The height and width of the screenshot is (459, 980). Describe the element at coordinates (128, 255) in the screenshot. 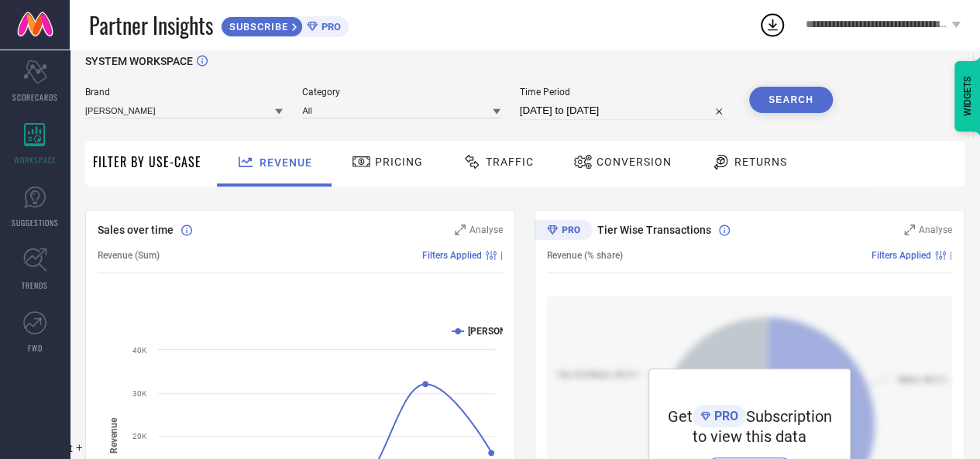

I see `span: Revenue (Sum)` at that location.